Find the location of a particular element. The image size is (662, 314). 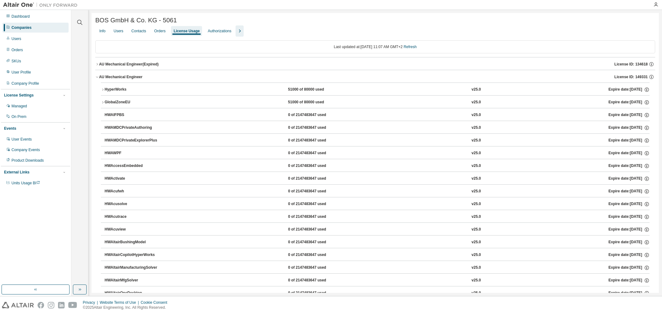

div: HWAcutrace is located at coordinates (132, 217).